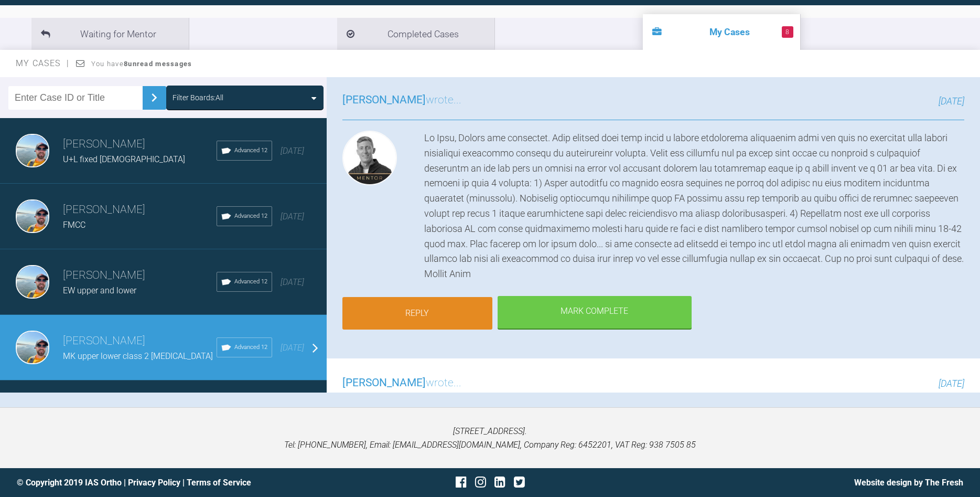 The image size is (980, 497). I want to click on img: Josh Rowley, so click(370, 158).